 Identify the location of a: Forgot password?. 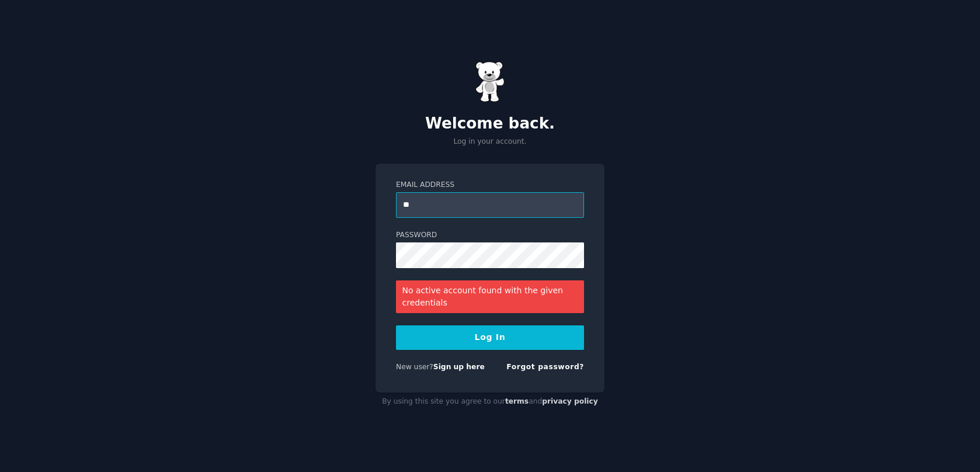
(545, 367).